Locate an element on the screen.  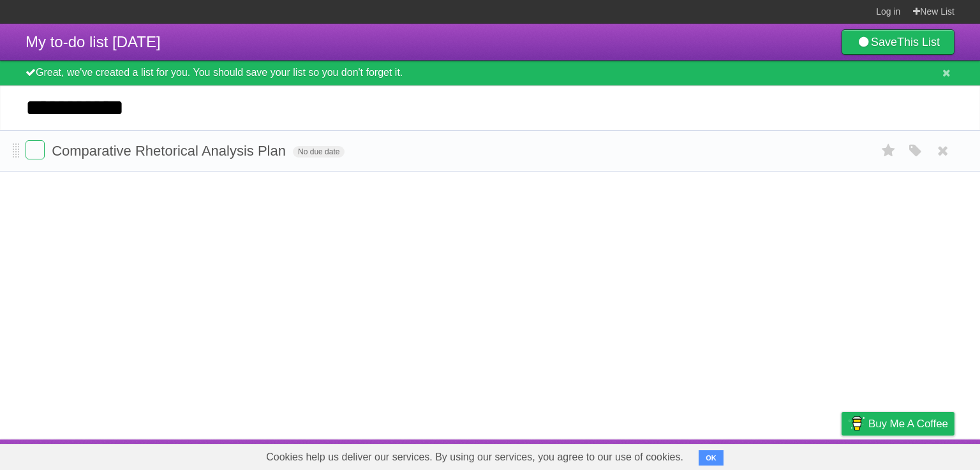
a: Developers is located at coordinates (739, 455).